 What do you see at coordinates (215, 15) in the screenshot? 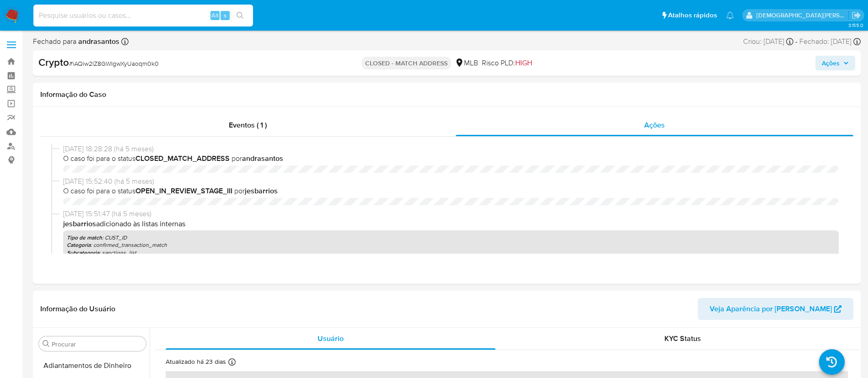
I see `span: Alt` at bounding box center [215, 15].